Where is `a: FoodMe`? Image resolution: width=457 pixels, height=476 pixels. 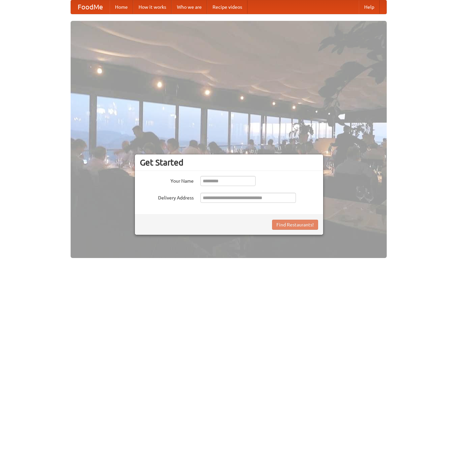 a: FoodMe is located at coordinates (90, 7).